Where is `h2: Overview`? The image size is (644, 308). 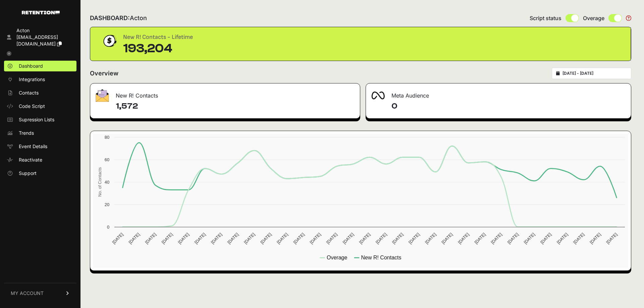
h2: Overview is located at coordinates (104, 74).